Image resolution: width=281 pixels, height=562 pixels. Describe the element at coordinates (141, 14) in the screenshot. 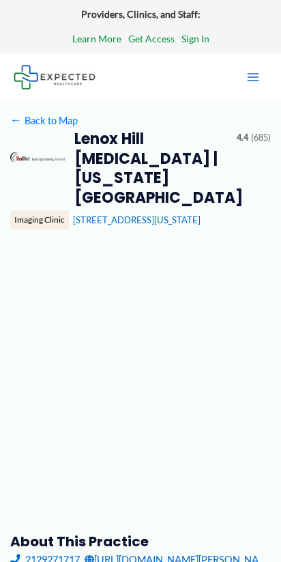

I see `strong: Providers, Clinics, and Staff:` at that location.